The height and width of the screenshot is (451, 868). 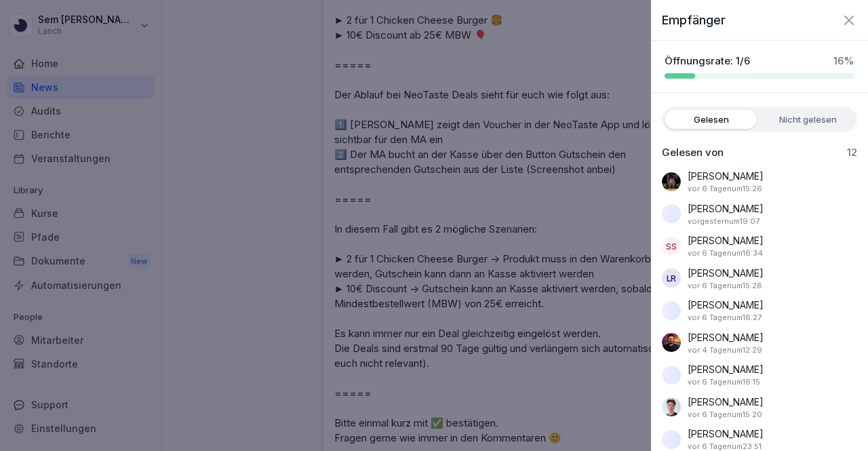 What do you see at coordinates (707, 61) in the screenshot?
I see `p: Öffnungsrate: 1/6` at bounding box center [707, 61].